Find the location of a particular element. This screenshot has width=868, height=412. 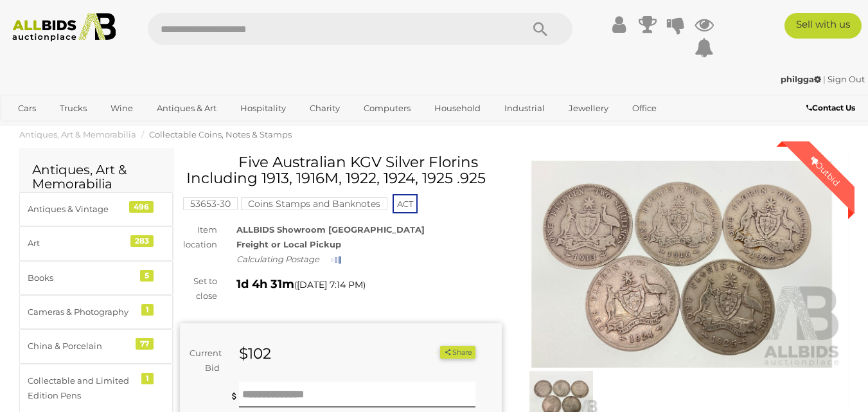

div: 5 is located at coordinates (147, 276).